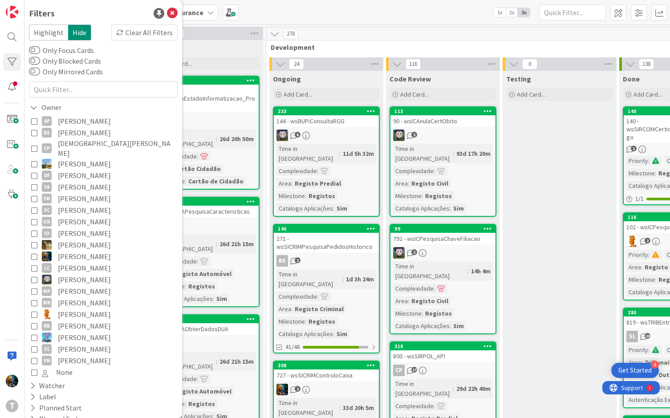  I want to click on div: Milestone, so click(641, 173).